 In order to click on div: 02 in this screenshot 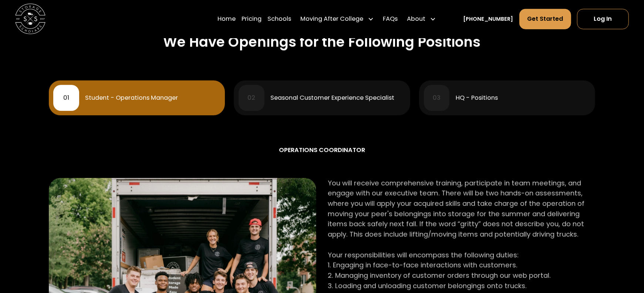, I will do `click(252, 98)`.